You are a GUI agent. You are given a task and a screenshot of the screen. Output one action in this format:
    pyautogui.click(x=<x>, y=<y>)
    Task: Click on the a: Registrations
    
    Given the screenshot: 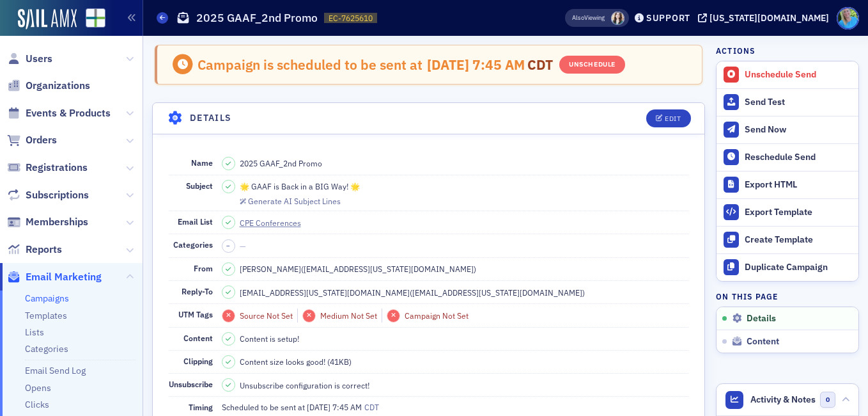 What is the action you would take?
    pyautogui.click(x=47, y=167)
    